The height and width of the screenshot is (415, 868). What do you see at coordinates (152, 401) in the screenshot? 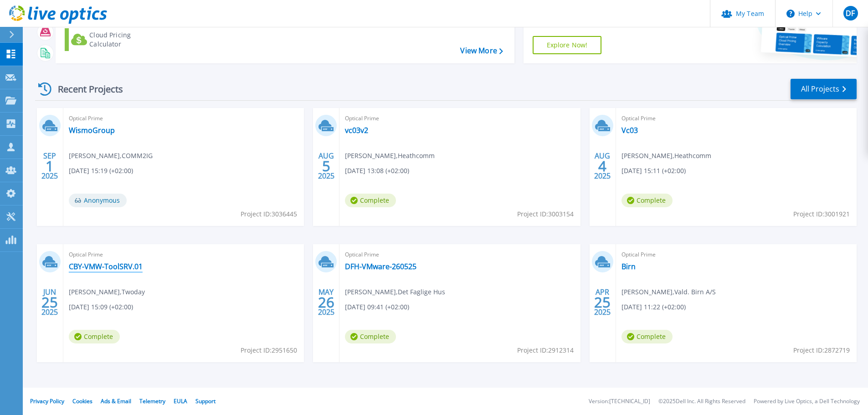
I see `a: Telemetry` at bounding box center [152, 401].